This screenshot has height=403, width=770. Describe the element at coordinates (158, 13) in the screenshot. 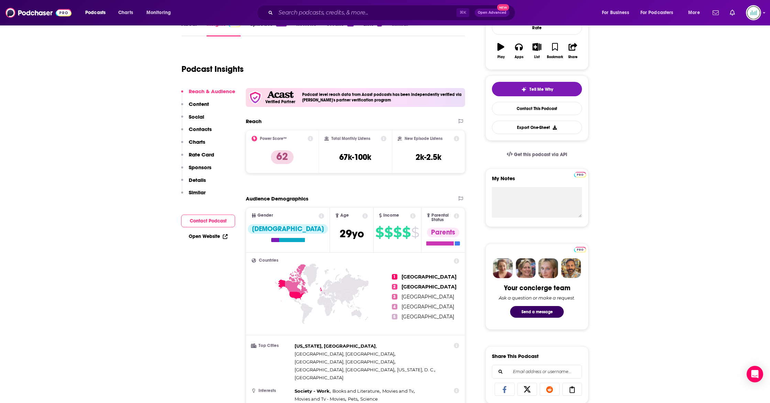

I see `span: Monitoring` at that location.